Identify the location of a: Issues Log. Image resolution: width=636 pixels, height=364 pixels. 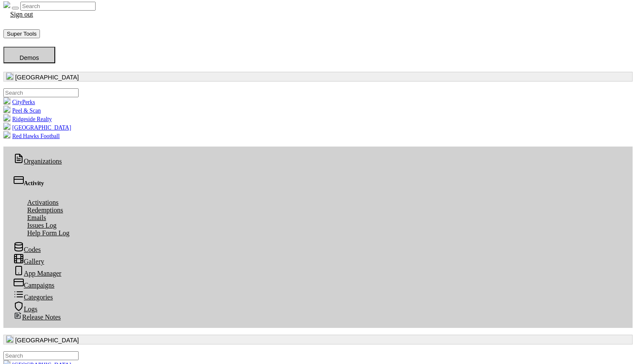
(42, 225).